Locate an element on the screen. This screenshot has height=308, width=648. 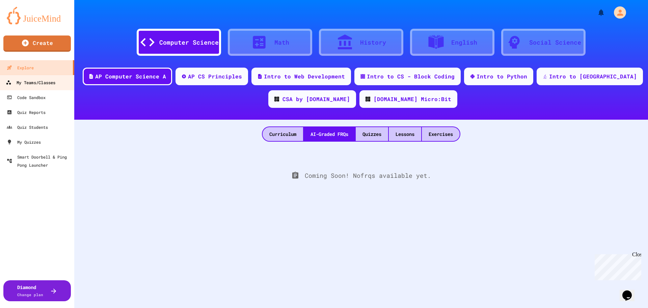
div: Quiz Reports is located at coordinates (26, 112).